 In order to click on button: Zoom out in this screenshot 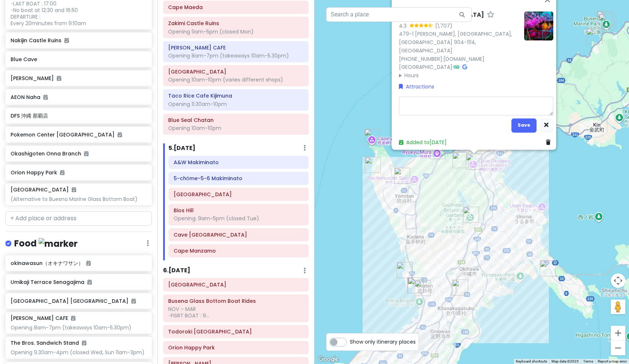, I will do `click(619, 348)`.